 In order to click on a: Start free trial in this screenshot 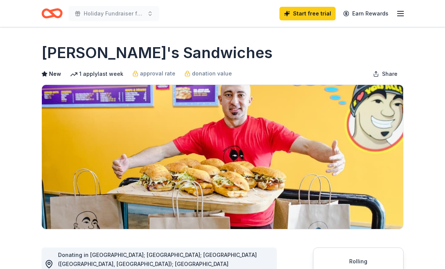, I will do `click(307, 14)`.